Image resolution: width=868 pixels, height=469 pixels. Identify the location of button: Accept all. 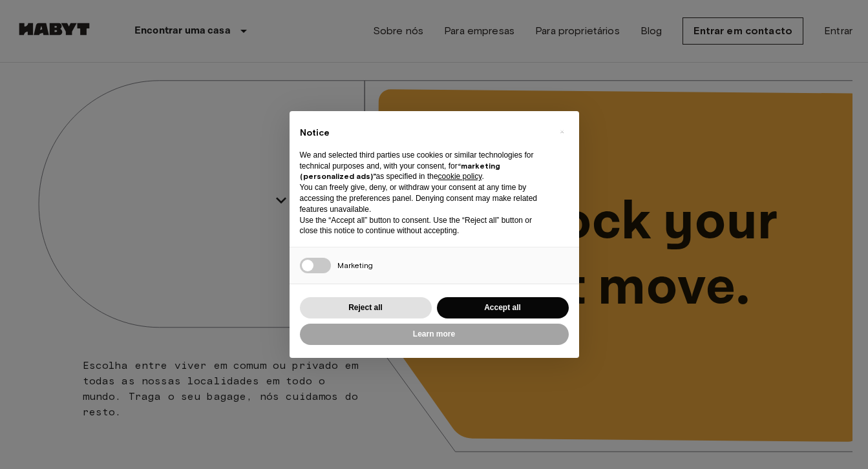
(503, 307).